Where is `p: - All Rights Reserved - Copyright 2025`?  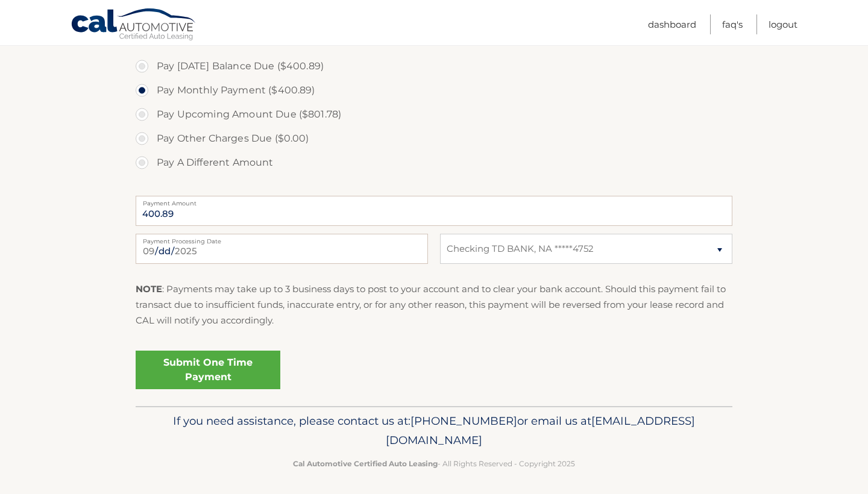 p: - All Rights Reserved - Copyright 2025 is located at coordinates (434, 464).